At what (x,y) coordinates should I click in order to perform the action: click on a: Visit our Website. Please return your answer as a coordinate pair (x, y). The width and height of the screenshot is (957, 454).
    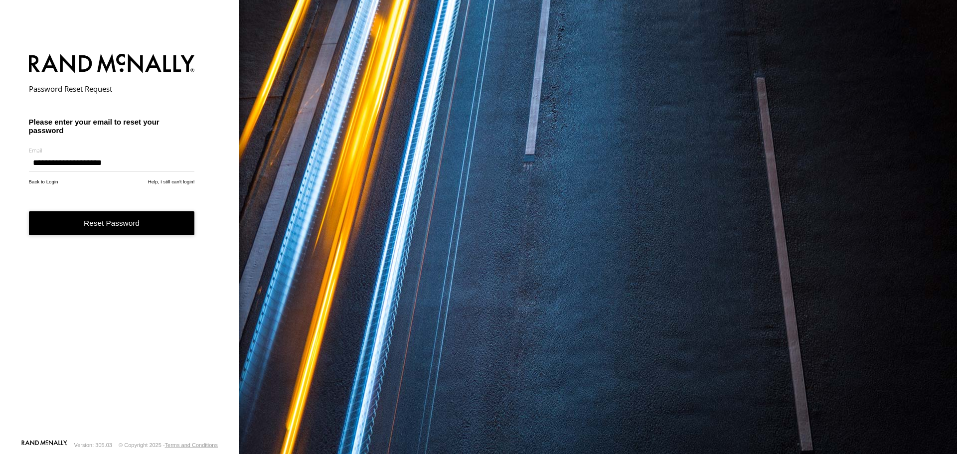
    Looking at the image, I should click on (44, 445).